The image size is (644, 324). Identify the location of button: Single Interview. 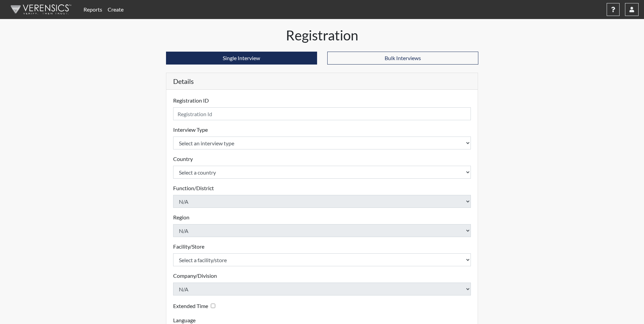
(241, 58).